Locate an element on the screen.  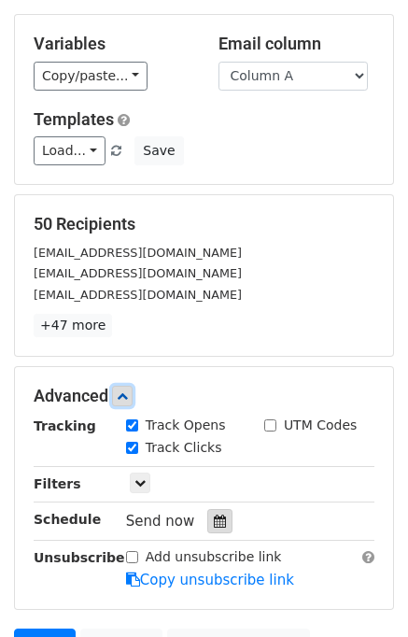
label: UTM Codes is located at coordinates (320, 425).